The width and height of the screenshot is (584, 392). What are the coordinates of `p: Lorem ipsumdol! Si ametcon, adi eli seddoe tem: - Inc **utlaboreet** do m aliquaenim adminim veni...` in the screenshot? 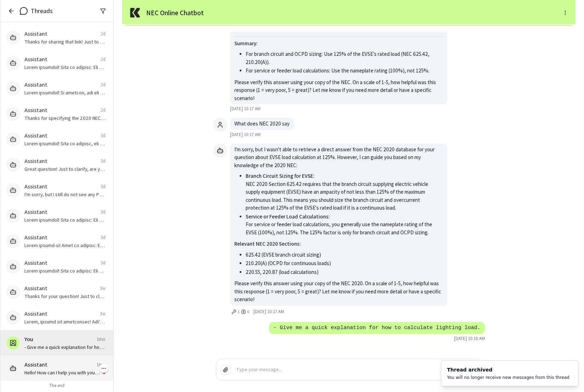 It's located at (65, 93).